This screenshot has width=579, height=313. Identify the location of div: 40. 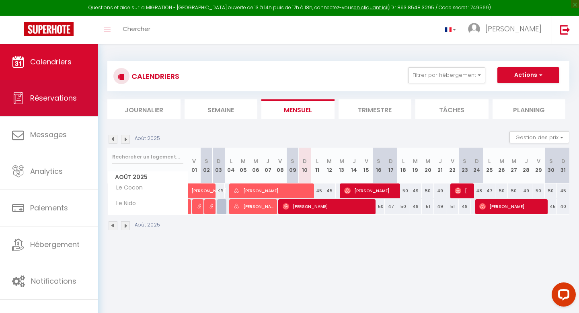
(563, 206).